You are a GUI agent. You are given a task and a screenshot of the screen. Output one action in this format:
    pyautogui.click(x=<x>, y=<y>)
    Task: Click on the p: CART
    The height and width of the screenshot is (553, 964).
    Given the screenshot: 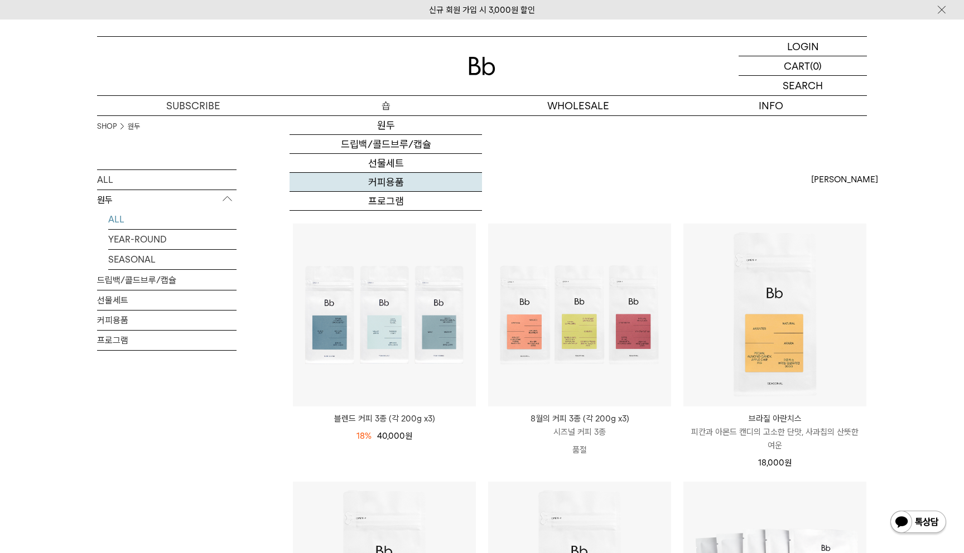 What is the action you would take?
    pyautogui.click(x=797, y=66)
    